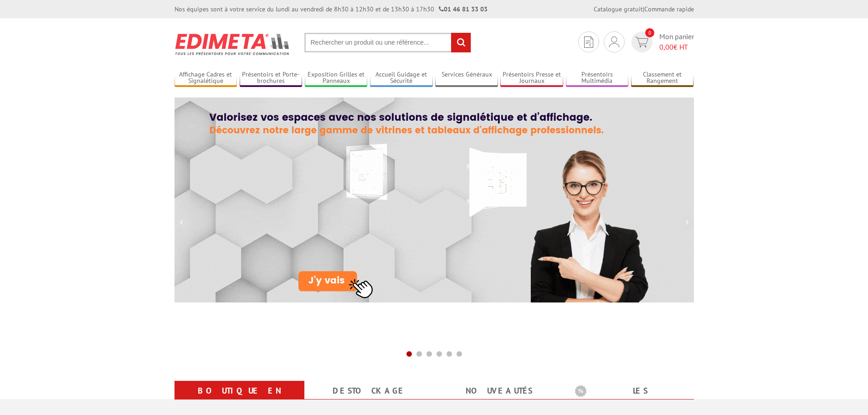  I want to click on a: Exposition Grilles et Panneaux, so click(336, 78).